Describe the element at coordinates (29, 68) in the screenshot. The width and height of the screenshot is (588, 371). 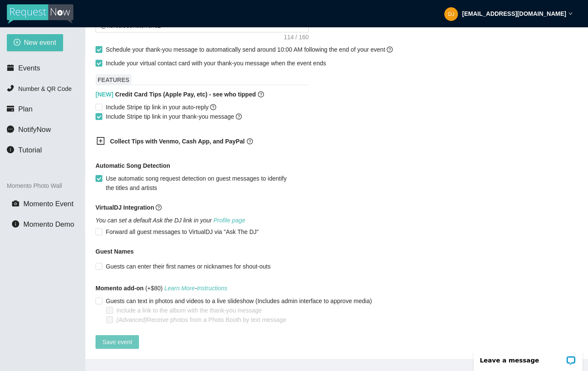
I see `span: Events` at that location.